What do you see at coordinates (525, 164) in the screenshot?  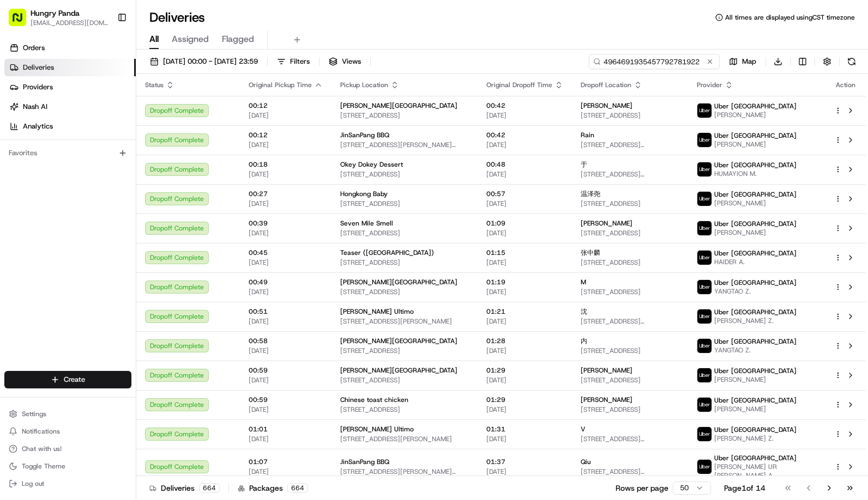 I see `span: 00:48` at bounding box center [525, 164].